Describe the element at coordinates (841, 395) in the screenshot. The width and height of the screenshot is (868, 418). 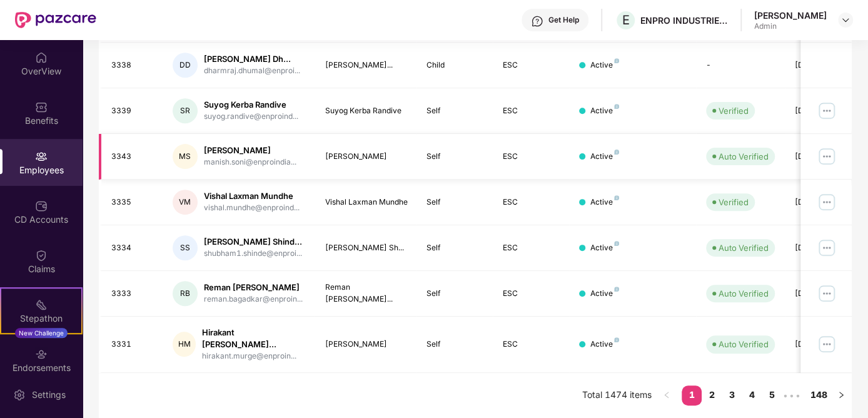
I see `span: right` at that location.